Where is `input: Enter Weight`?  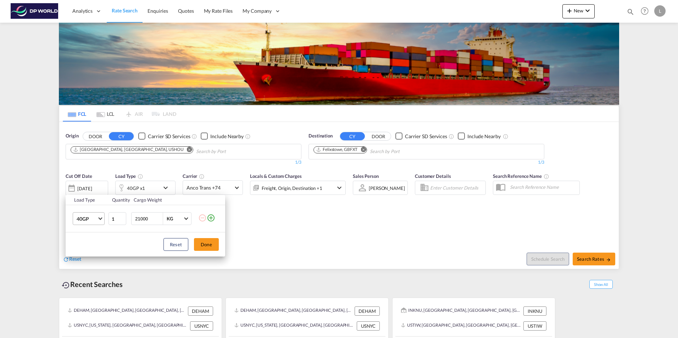 input: Enter Weight is located at coordinates (149, 219).